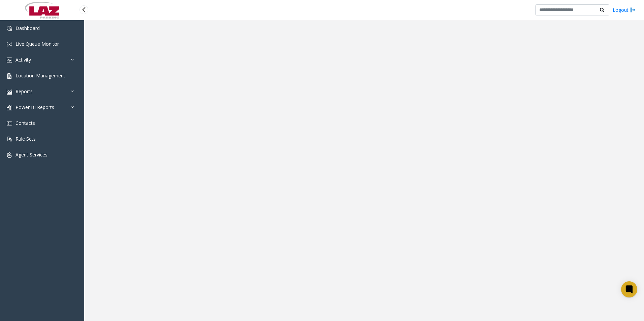 The image size is (644, 321). I want to click on span: Reports, so click(24, 91).